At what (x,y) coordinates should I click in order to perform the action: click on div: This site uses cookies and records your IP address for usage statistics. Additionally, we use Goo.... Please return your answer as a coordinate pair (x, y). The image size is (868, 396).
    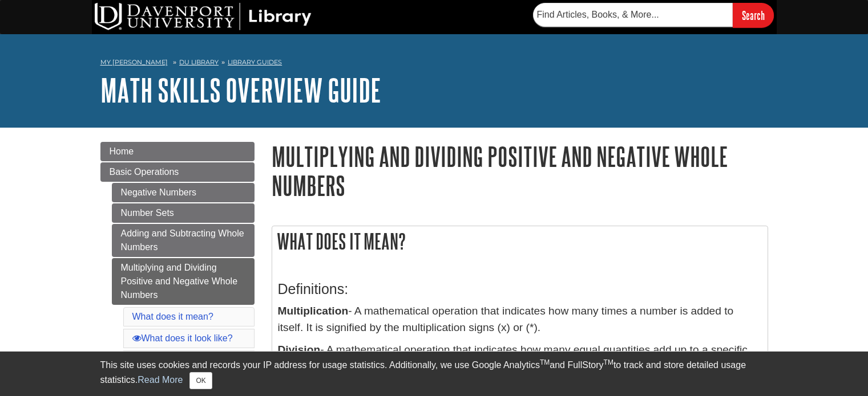
    Looking at the image, I should click on (434, 374).